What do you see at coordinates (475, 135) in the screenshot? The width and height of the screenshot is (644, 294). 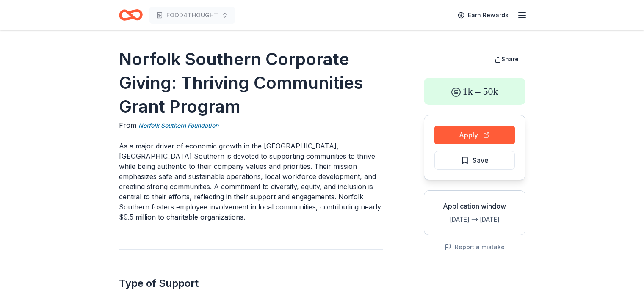 I see `button: Apply` at bounding box center [475, 135].